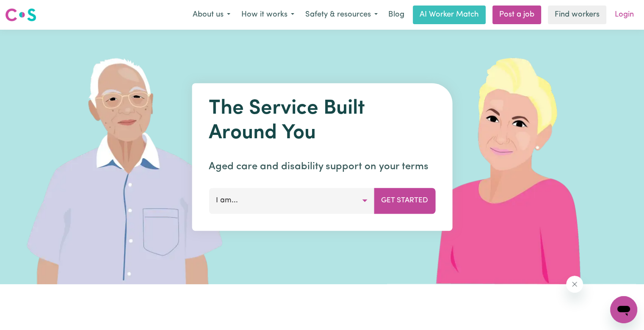  What do you see at coordinates (516, 15) in the screenshot?
I see `a: Post a job` at bounding box center [516, 15].